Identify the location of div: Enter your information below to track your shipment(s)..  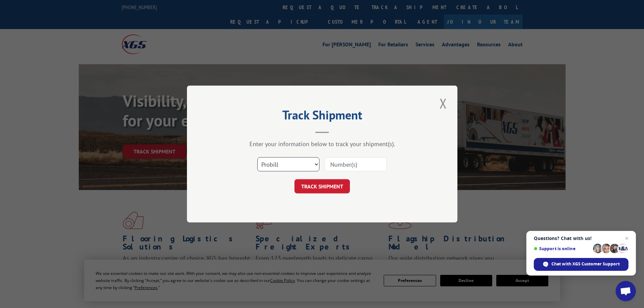
(322, 144).